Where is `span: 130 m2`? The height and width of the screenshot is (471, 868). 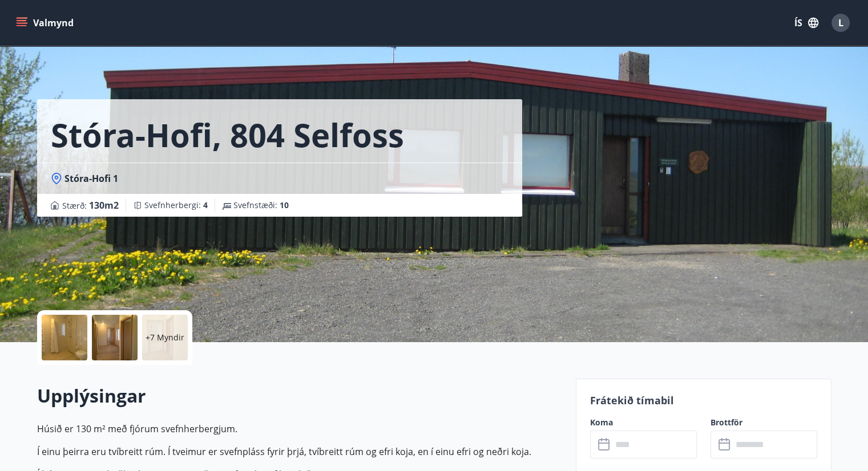 span: 130 m2 is located at coordinates (104, 205).